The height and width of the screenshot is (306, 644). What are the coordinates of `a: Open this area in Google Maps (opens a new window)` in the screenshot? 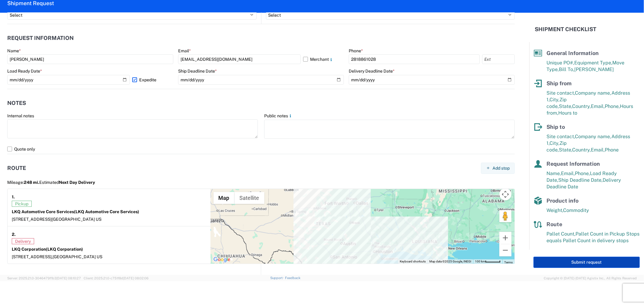 It's located at (222, 260).